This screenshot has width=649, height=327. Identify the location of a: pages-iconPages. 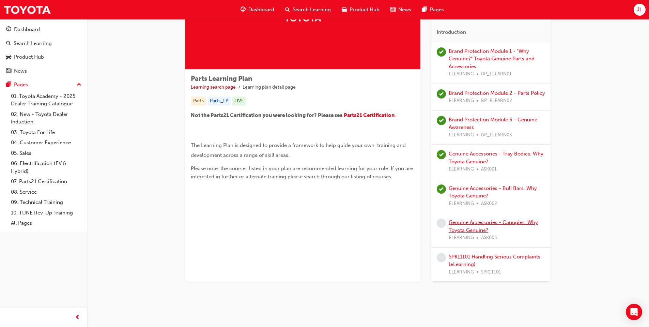
(433, 10).